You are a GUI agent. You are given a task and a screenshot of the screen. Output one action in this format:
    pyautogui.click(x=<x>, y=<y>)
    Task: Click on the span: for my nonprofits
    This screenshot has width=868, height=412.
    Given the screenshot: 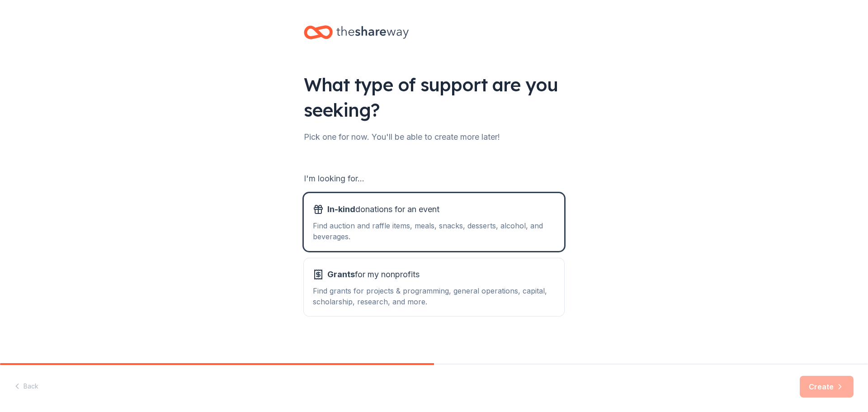 What is the action you would take?
    pyautogui.click(x=373, y=275)
    